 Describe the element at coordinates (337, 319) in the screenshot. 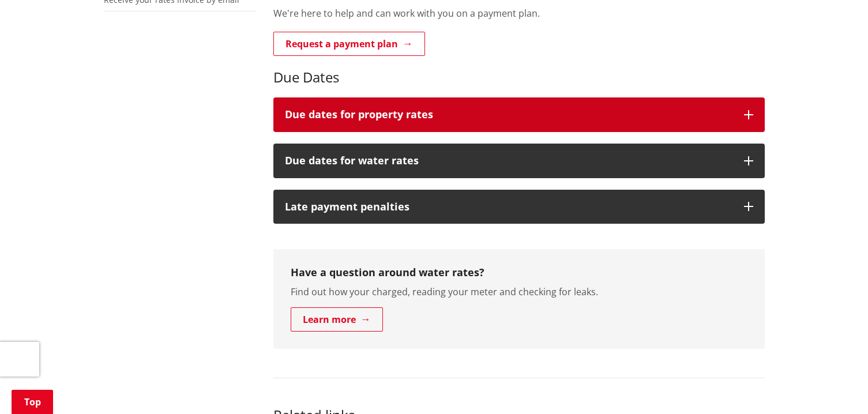

I see `a: Learn more` at that location.